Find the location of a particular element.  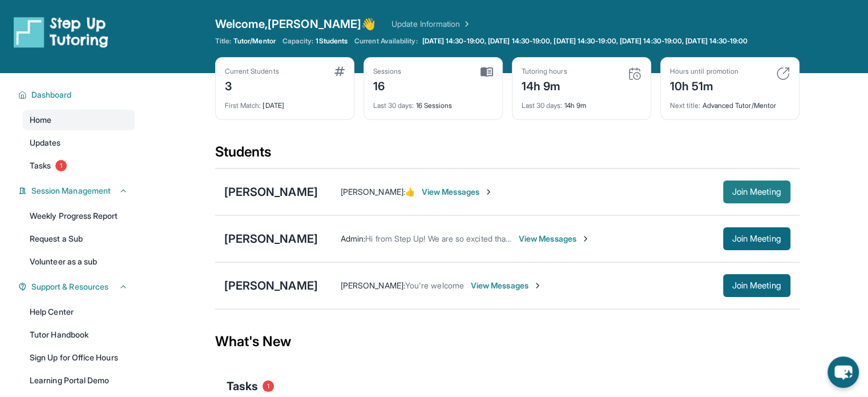

a: Learning Portal Demo is located at coordinates (79, 380).